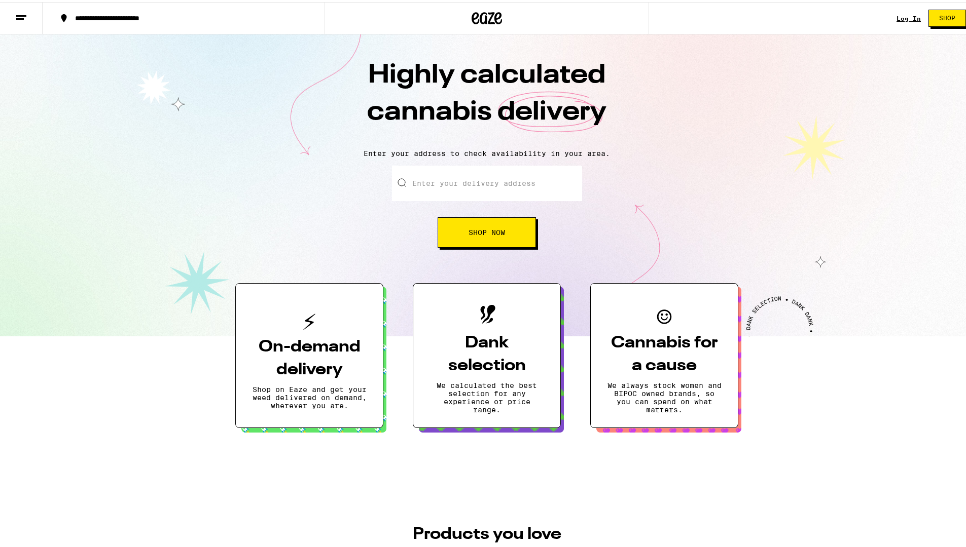 The width and height of the screenshot is (966, 547). What do you see at coordinates (947, 16) in the screenshot?
I see `button: Shop` at bounding box center [947, 16].